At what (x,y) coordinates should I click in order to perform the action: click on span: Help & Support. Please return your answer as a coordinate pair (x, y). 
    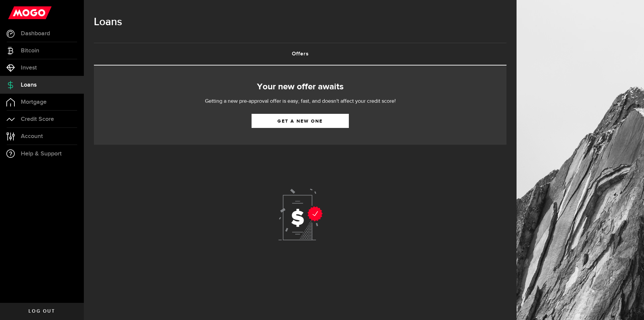
    Looking at the image, I should click on (41, 153).